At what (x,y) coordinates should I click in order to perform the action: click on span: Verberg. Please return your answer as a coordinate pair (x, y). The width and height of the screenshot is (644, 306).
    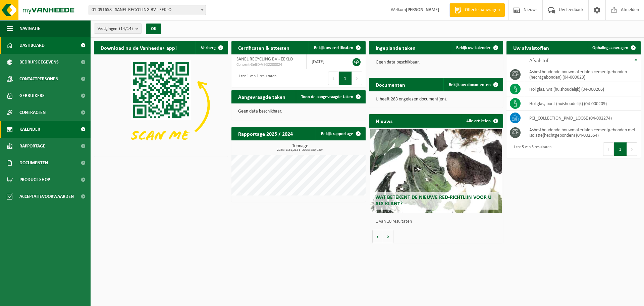
    Looking at the image, I should click on (208, 48).